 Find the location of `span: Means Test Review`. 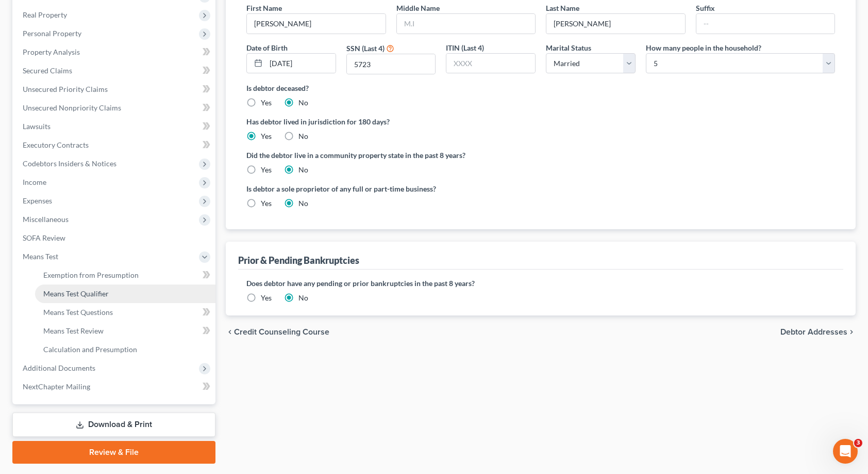

span: Means Test Review is located at coordinates (74, 330).